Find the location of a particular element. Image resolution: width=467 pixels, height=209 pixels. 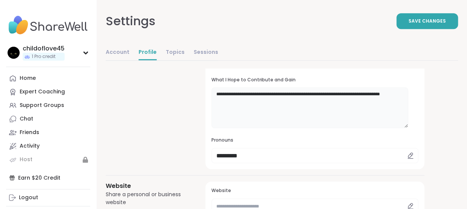

a: Profile is located at coordinates (148, 53).